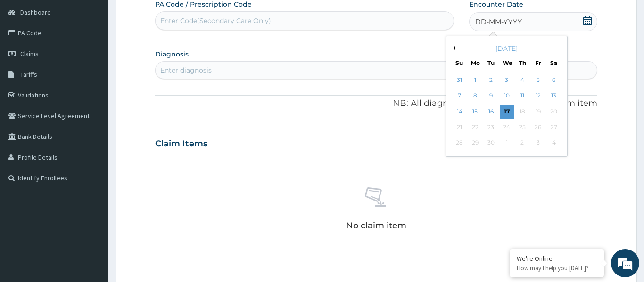  I want to click on div: Mo, so click(475, 63).